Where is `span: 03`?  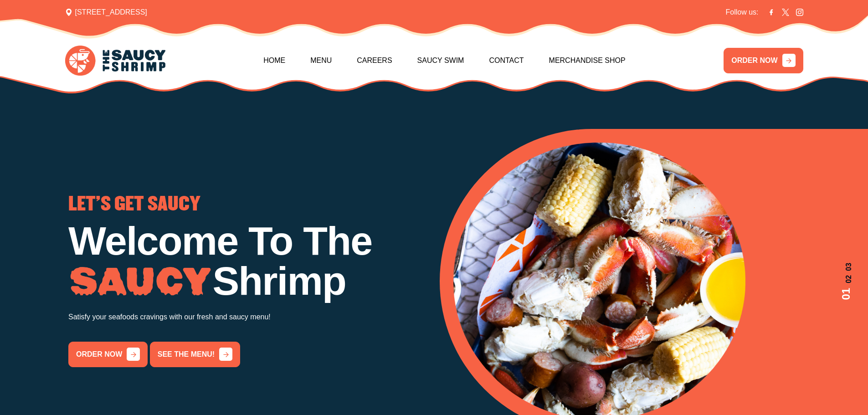
span: 03 is located at coordinates (846, 267).